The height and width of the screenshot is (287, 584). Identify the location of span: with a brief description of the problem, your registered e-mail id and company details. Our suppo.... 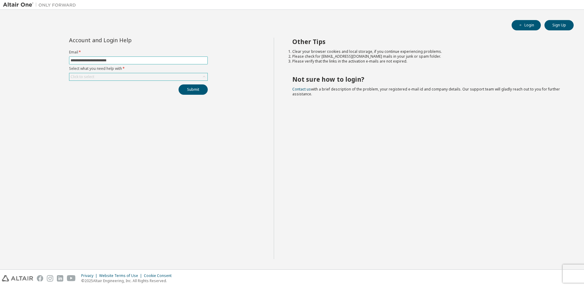
(426, 92).